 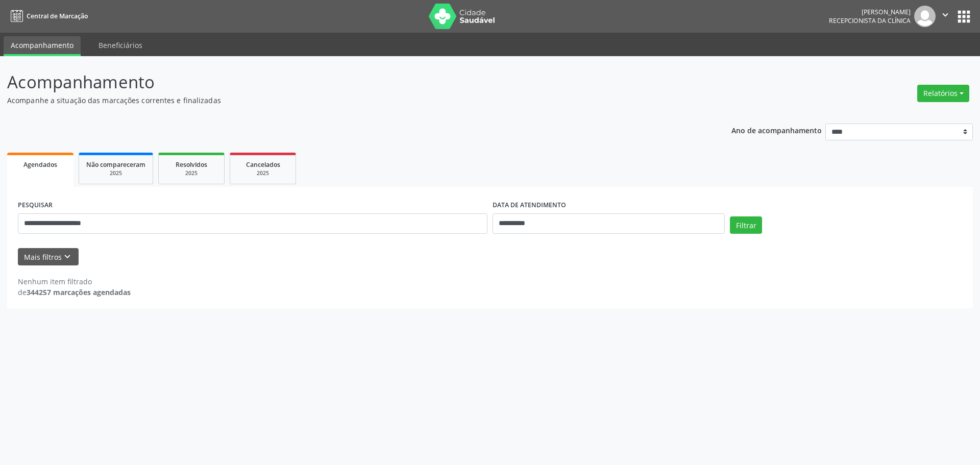 What do you see at coordinates (67, 256) in the screenshot?
I see `i: keyboard_arrow_down` at bounding box center [67, 256].